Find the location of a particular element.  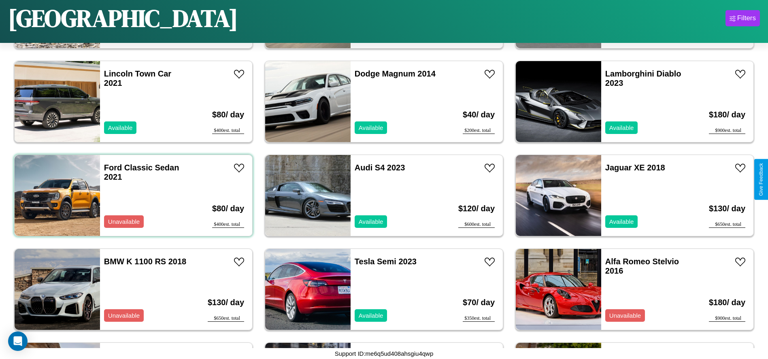

h3: $ 120 / day is located at coordinates (477, 209).